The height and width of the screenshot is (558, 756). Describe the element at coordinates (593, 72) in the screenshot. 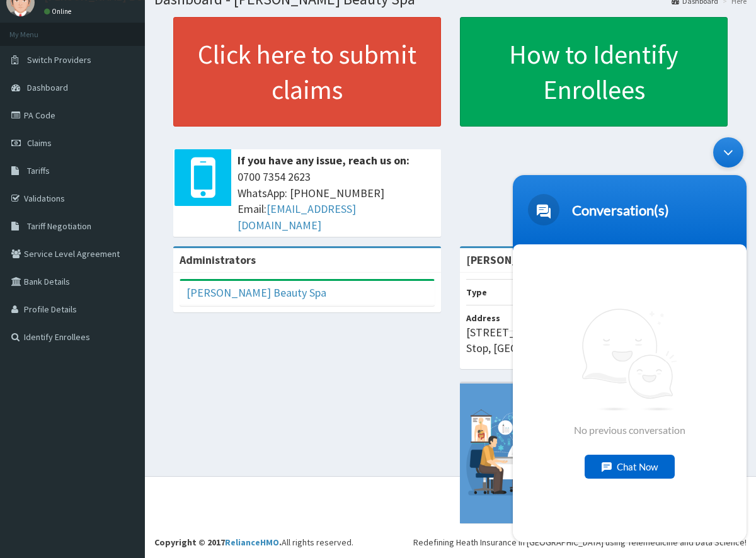

I see `a: How to Identify Enrollees` at that location.